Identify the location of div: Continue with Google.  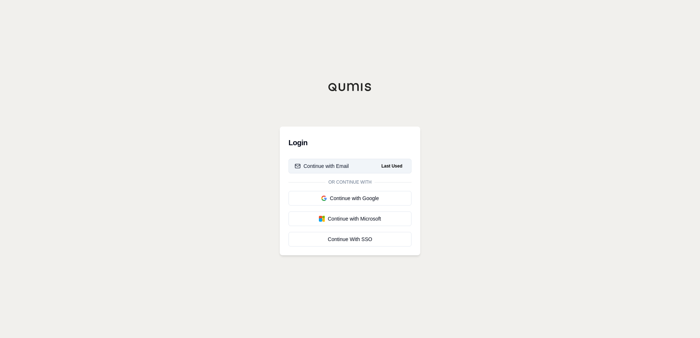
(350, 199).